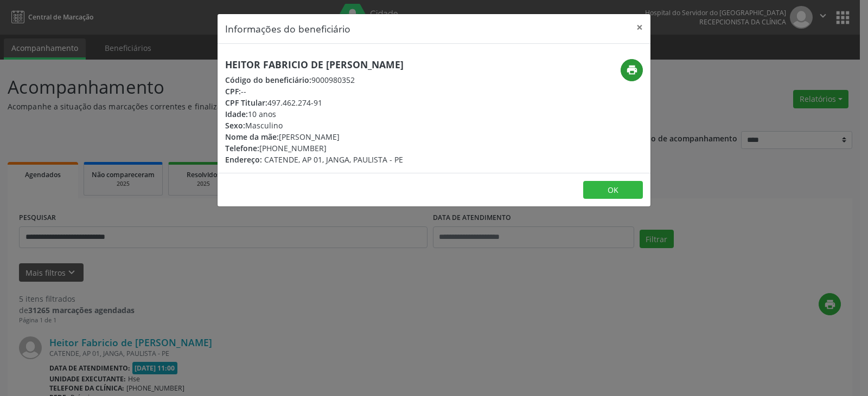  Describe the element at coordinates (314, 126) in the screenshot. I see `div: Masculino` at that location.